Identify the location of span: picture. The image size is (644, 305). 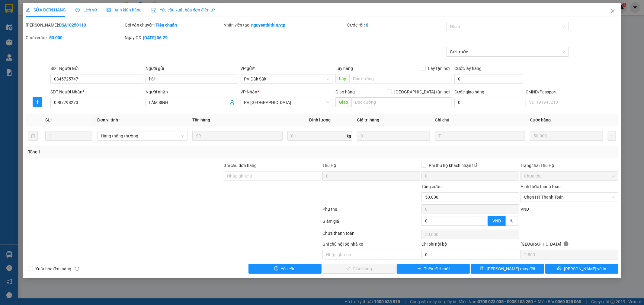
(109, 10).